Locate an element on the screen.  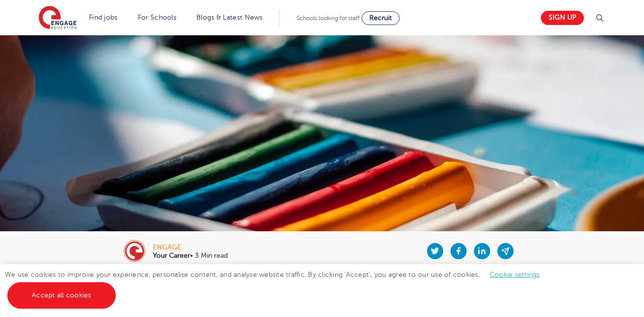
a: For Schools is located at coordinates (157, 18).